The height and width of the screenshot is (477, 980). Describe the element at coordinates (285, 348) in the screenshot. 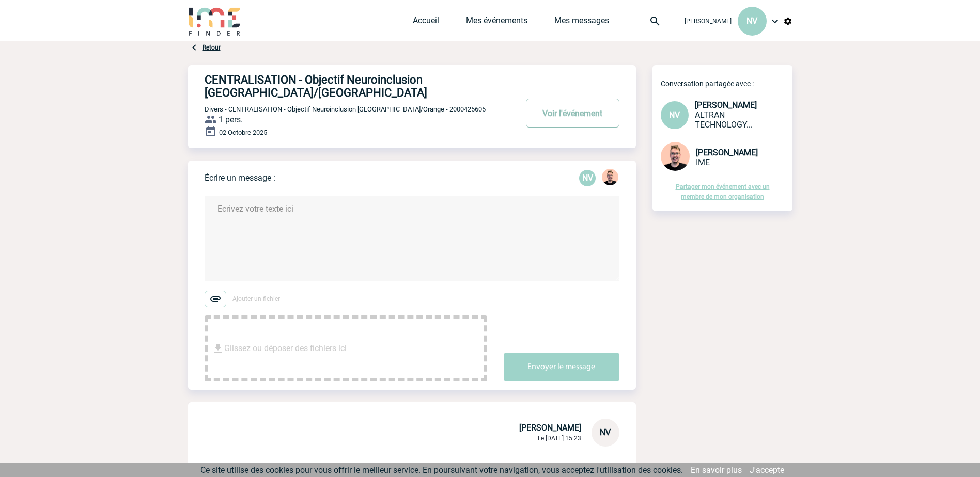

I see `span: Glissez ou déposer des fichiers ici` at that location.